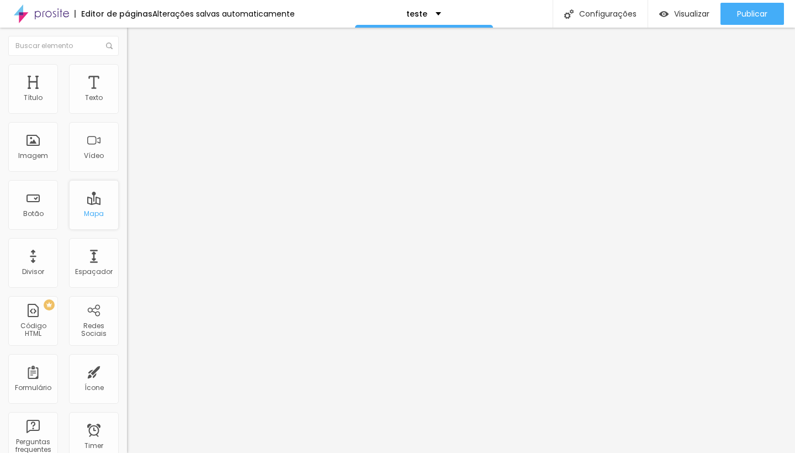 This screenshot has height=453, width=795. Describe the element at coordinates (94, 214) in the screenshot. I see `div: Mapa` at that location.